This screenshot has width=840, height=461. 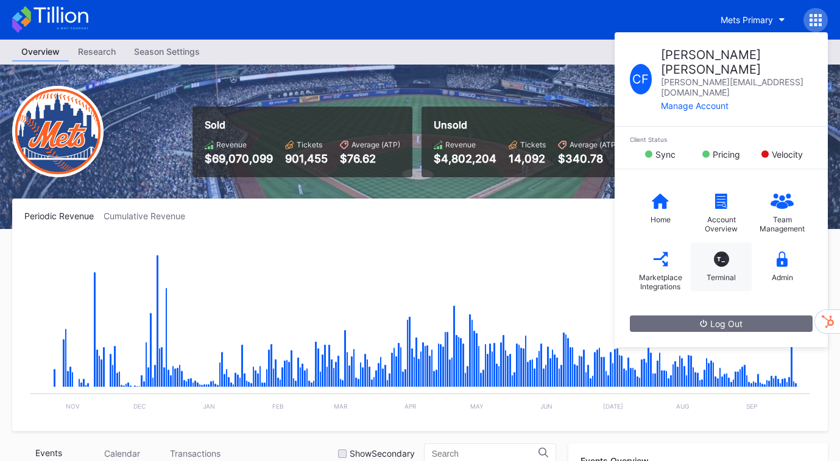 I want to click on img: New-York-Mets-Transparent.png, so click(x=58, y=132).